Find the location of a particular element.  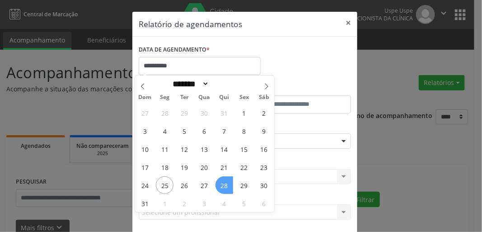

span: Setembro 1, 2025 is located at coordinates (164, 203).